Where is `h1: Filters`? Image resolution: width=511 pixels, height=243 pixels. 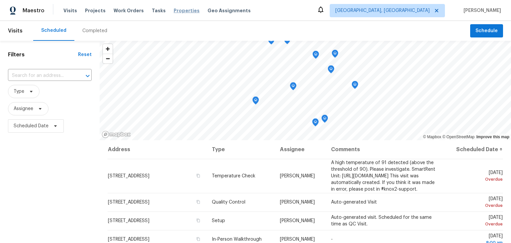
h1: Filters is located at coordinates (43, 55).